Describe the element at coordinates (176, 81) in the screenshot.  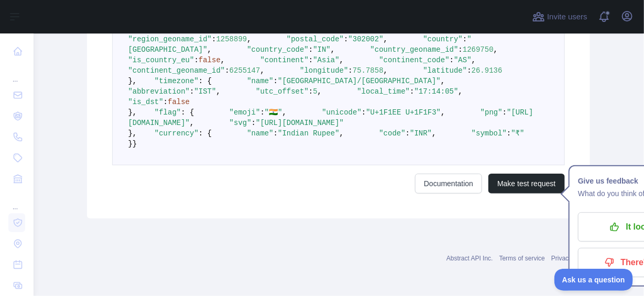
I see `span: "timezone"` at that location.